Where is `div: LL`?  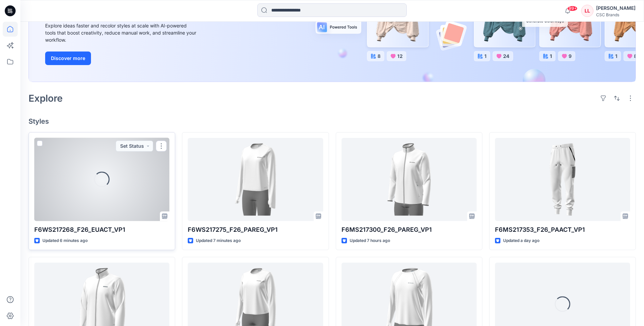 div: LL is located at coordinates (587, 11).